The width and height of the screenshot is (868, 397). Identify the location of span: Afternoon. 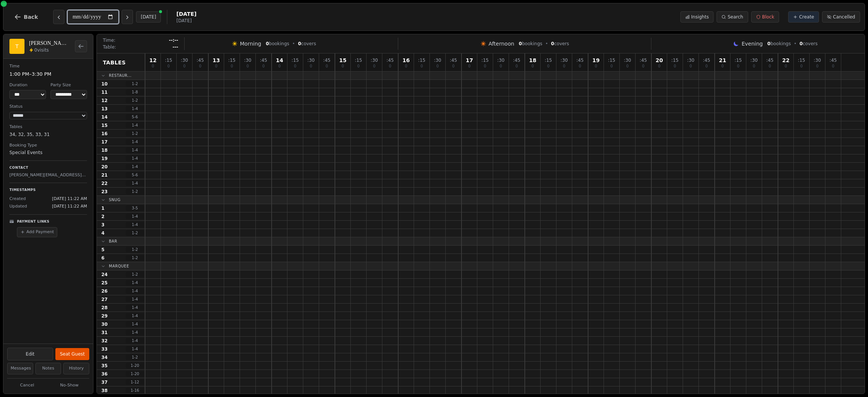
(501, 44).